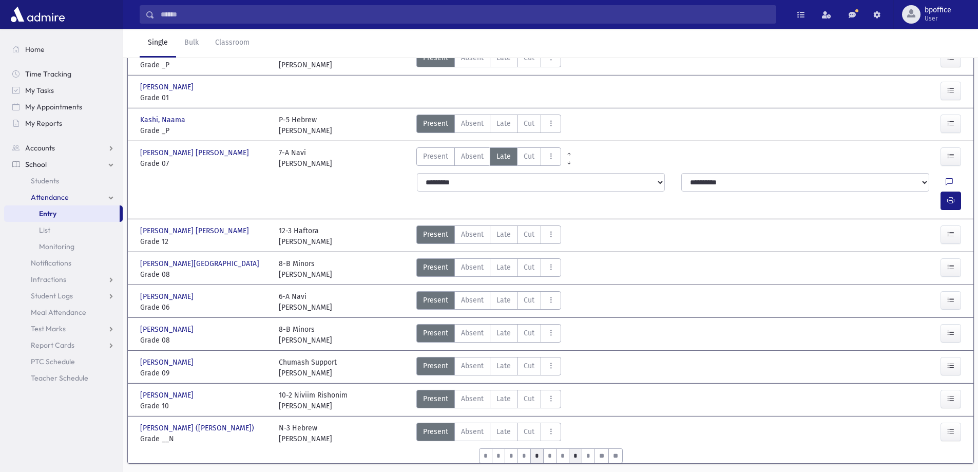 The image size is (978, 472). Describe the element at coordinates (53, 362) in the screenshot. I see `span: PTC Schedule` at that location.